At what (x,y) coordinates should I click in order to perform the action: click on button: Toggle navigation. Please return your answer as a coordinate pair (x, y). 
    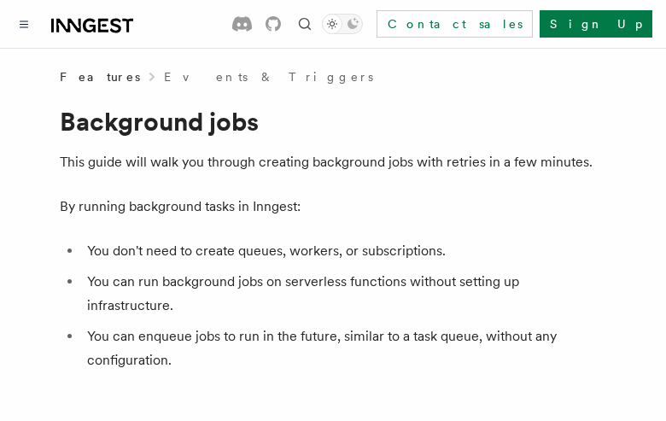
    Looking at the image, I should click on (24, 24).